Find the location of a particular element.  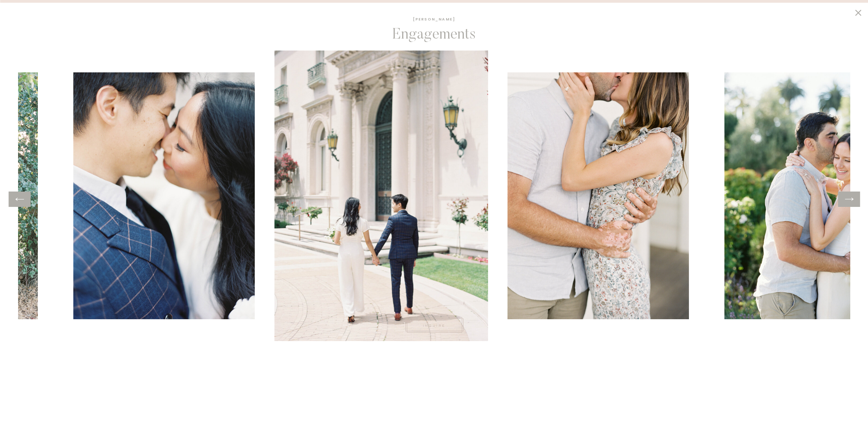

h3: Weddings, City Hall Elopements, Engagements, and Families. is located at coordinates (434, 48).